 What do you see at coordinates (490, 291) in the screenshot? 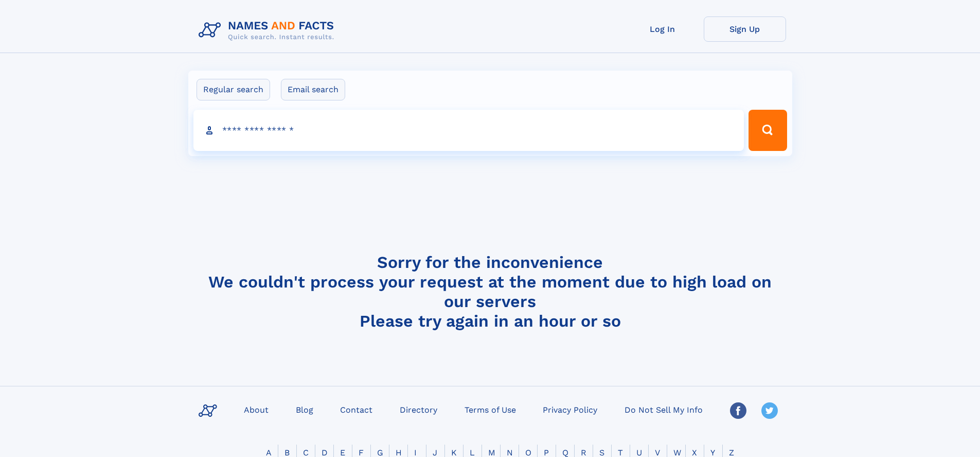
I see `h4: Sorry for the inconvenience We couldn't process your request at the moment due to high load on ou...` at bounding box center [490, 291].